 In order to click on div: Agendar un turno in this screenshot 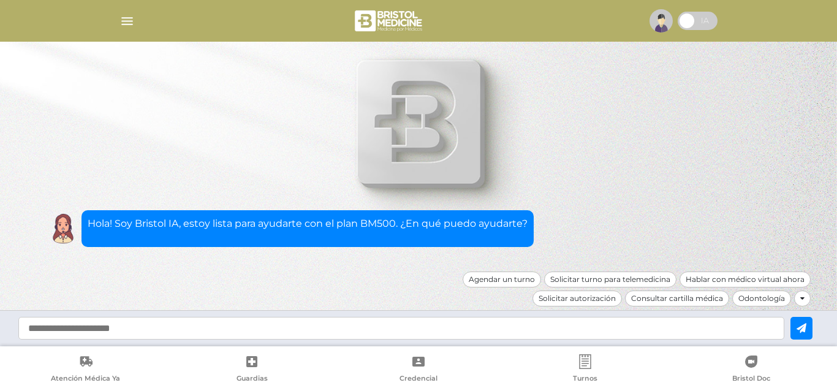, I will do `click(502, 279)`.